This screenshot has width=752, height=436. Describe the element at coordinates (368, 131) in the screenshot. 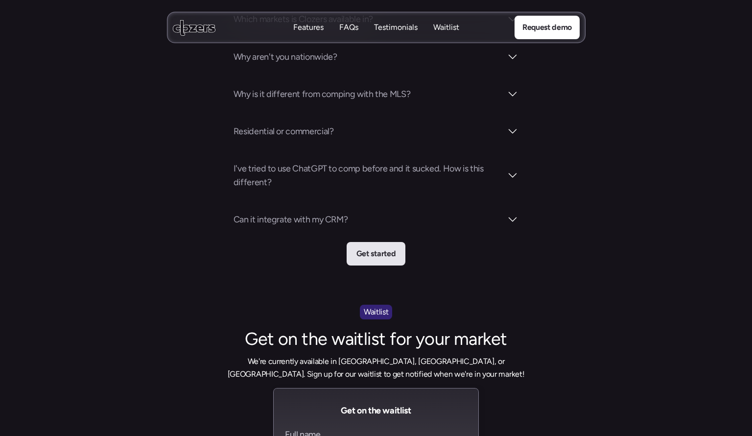

I see `h3: Residential or commercial?` at that location.